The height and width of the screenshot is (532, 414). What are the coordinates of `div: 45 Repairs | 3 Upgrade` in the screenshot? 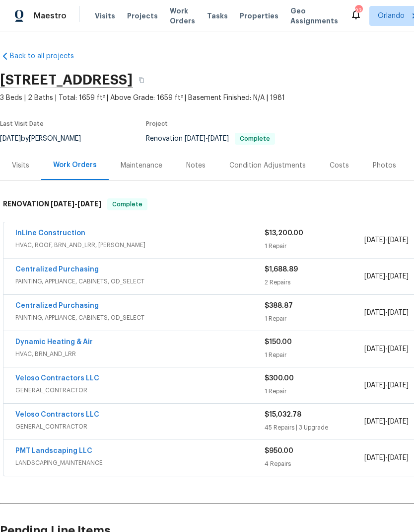 It's located at (314, 428).